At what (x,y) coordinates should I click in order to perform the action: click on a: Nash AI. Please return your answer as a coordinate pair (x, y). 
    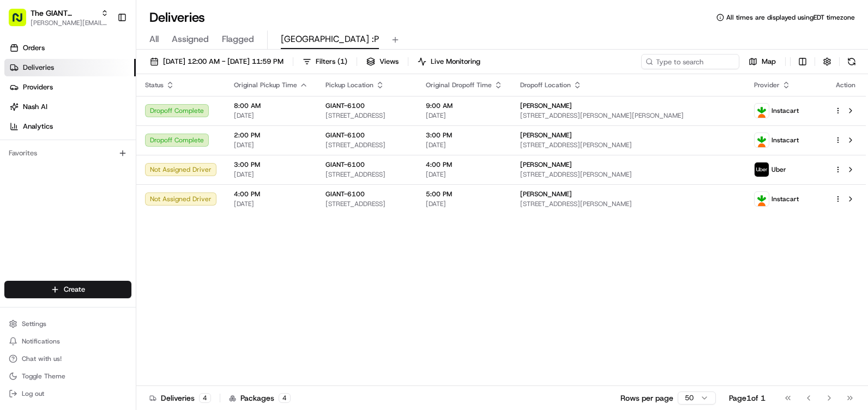
    Looking at the image, I should click on (70, 107).